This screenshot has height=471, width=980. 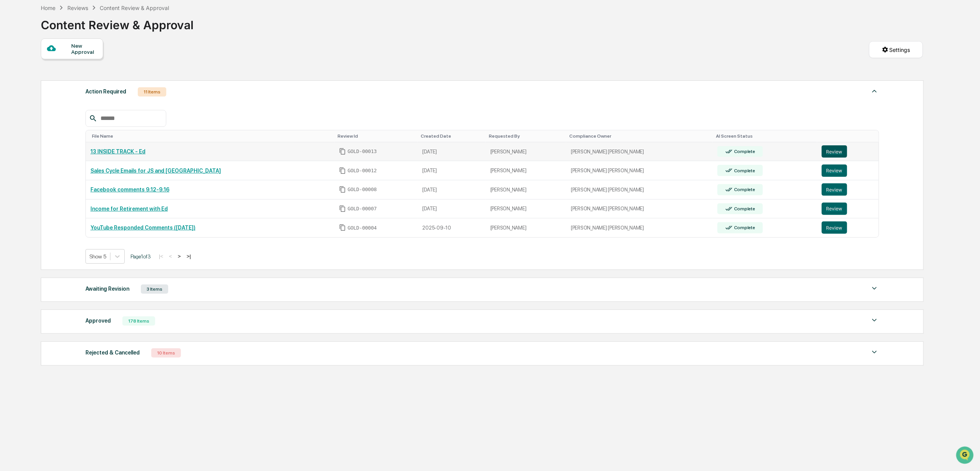 I want to click on div: 10 Items, so click(x=166, y=353).